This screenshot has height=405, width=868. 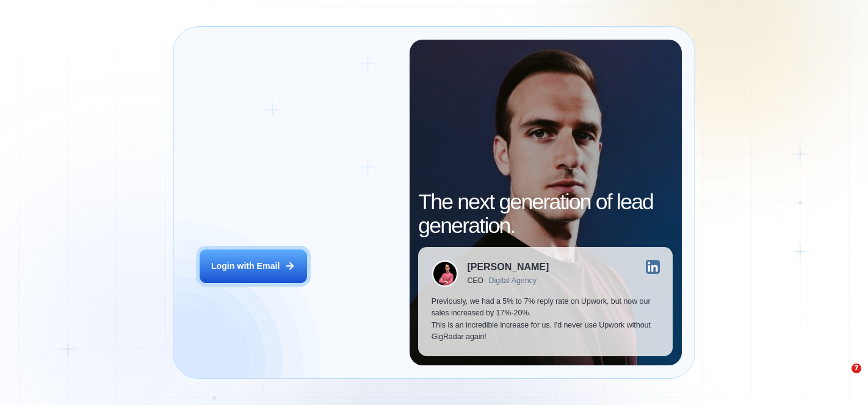 I want to click on div: CEO, so click(x=476, y=281).